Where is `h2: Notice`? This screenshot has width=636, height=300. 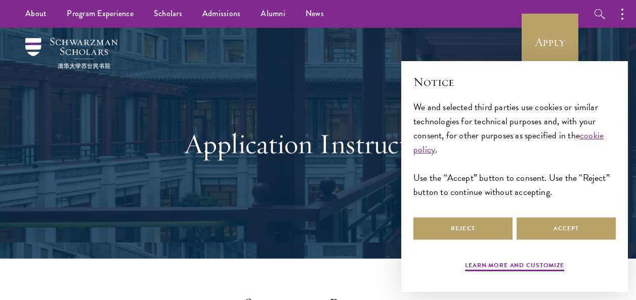 h2: Notice is located at coordinates (514, 82).